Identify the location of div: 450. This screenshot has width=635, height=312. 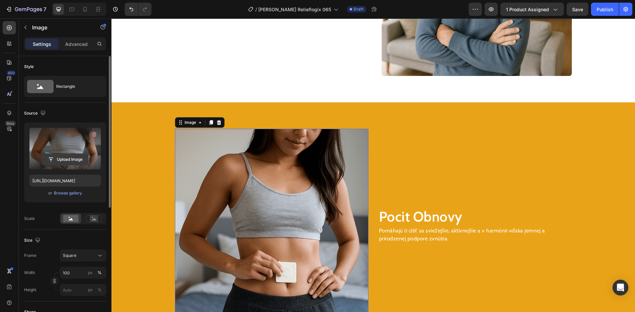
(11, 73).